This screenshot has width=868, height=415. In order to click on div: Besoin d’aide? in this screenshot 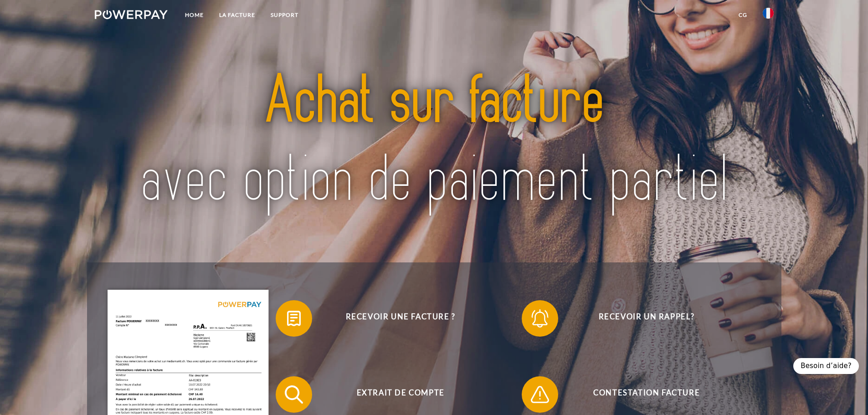, I will do `click(826, 366)`.